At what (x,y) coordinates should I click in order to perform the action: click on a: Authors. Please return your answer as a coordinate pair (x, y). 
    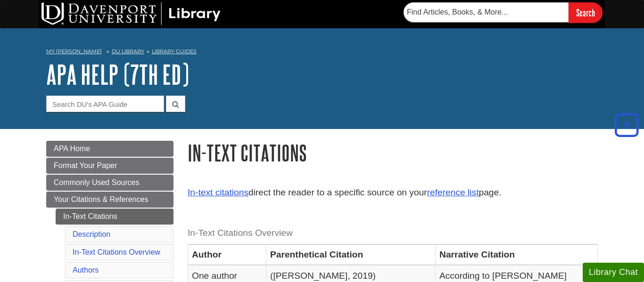
    Looking at the image, I should click on (85, 270).